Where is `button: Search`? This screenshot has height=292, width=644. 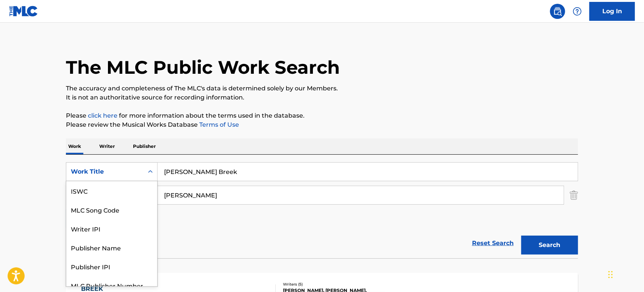
button: Search is located at coordinates (550, 245).